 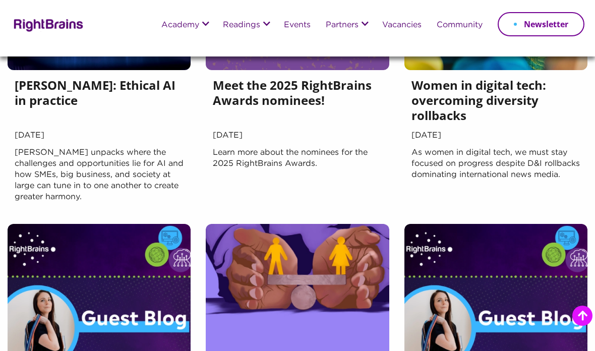 What do you see at coordinates (342, 25) in the screenshot?
I see `a: Partners` at bounding box center [342, 25].